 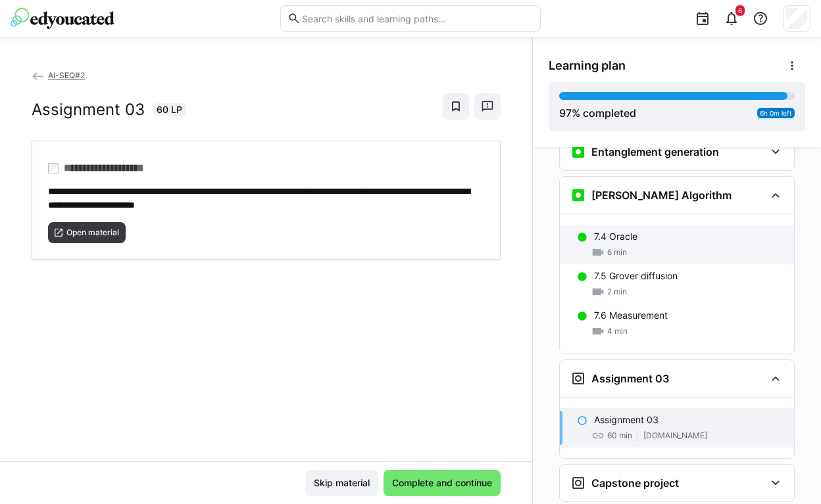 I want to click on p: 7.5 Grover diffusion, so click(x=635, y=276).